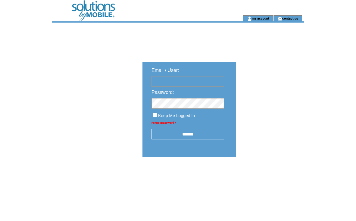  I want to click on img: contact_us_icon.gif;jsessionid=66E016BD1229483D0AA35F8A9A89370B, so click(280, 19).